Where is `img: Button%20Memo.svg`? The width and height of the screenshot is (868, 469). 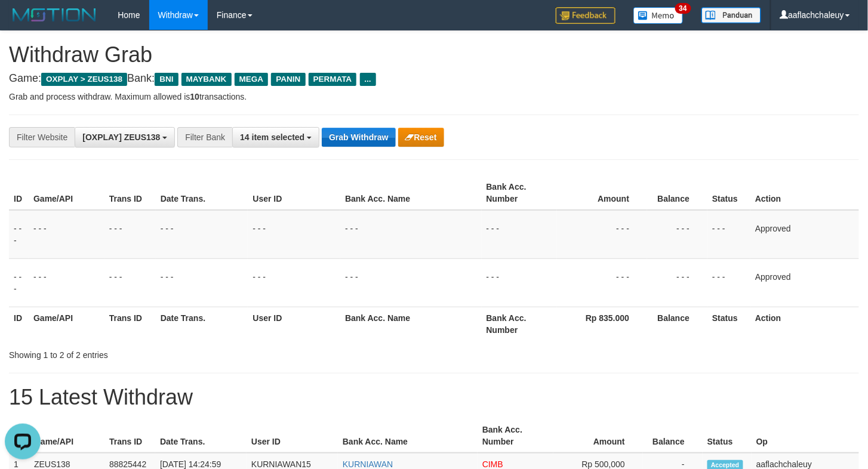
img: Button%20Memo.svg is located at coordinates (658, 16).